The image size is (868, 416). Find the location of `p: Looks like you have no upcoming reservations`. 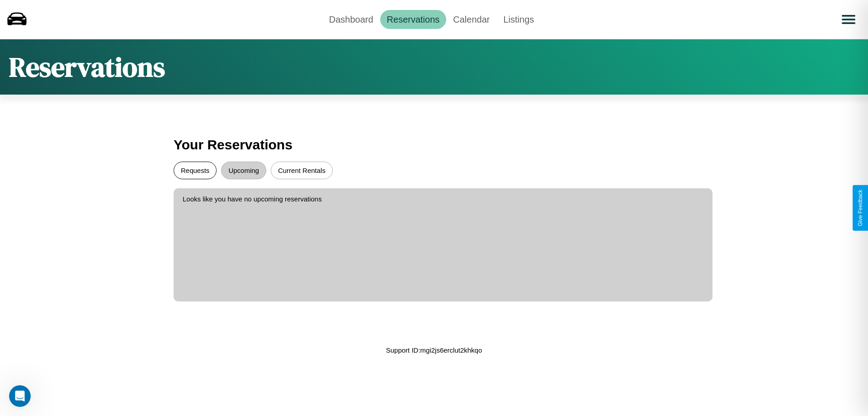

p: Looks like you have no upcoming reservations is located at coordinates (443, 198).